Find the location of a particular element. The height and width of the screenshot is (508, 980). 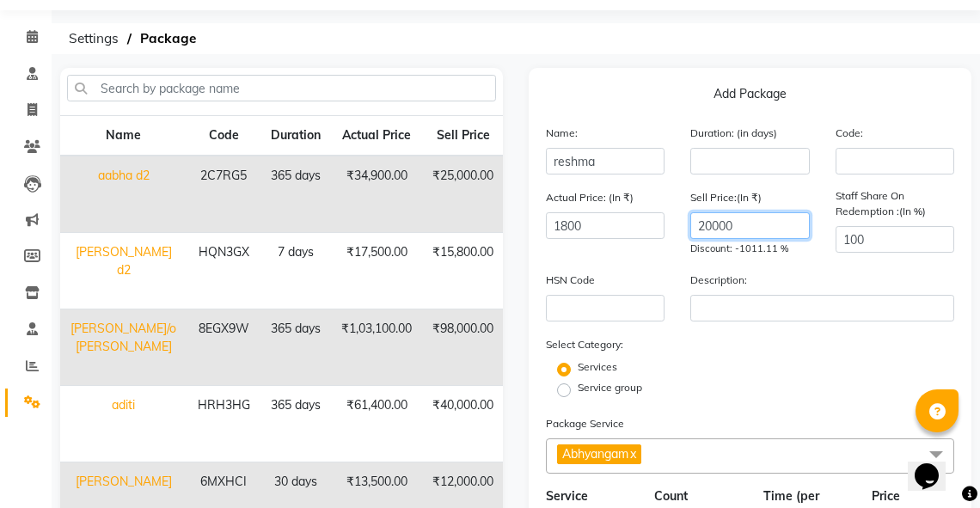

th: Duration is located at coordinates (296, 136).